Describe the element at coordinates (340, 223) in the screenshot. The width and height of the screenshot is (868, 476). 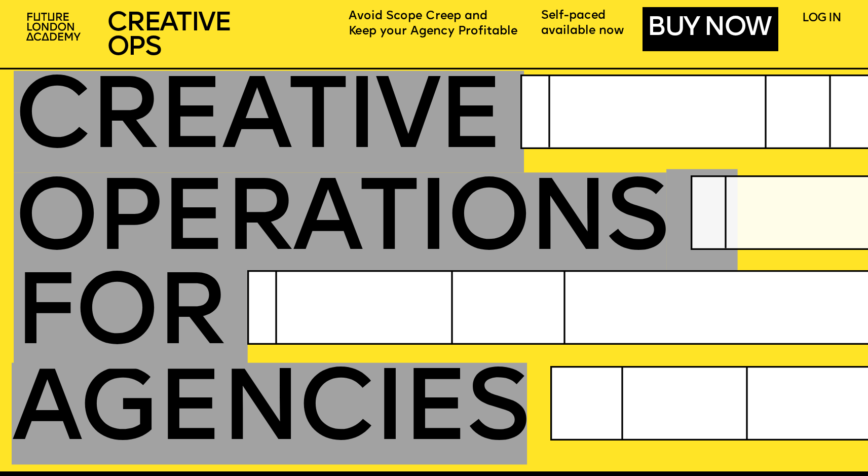
I see `span: OPERatioNS` at that location.